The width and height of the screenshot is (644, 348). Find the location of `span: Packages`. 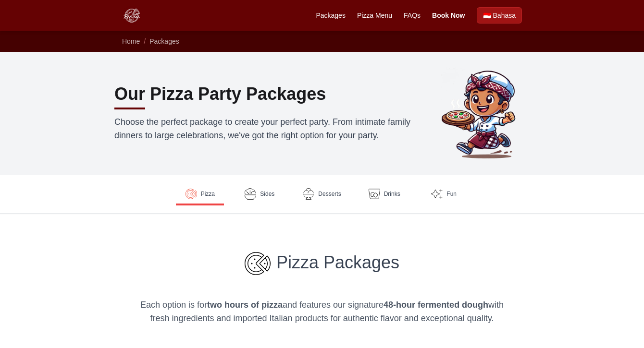

span: Packages is located at coordinates (164, 41).